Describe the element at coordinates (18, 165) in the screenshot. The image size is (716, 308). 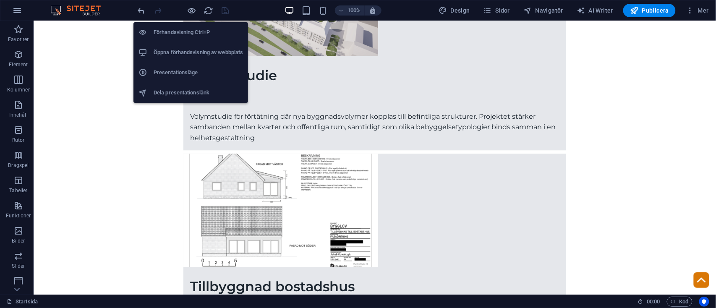
I see `p: Dragspel` at that location.